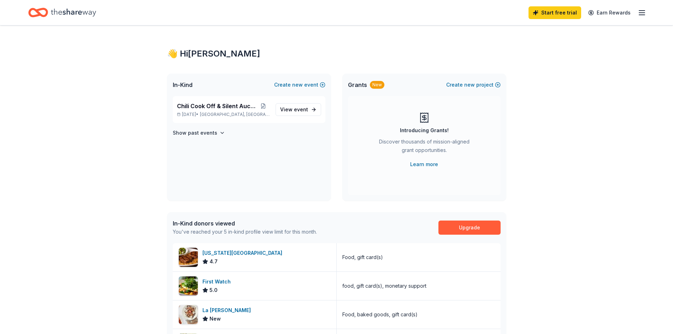  Describe the element at coordinates (183, 85) in the screenshot. I see `span: In-Kind` at that location.